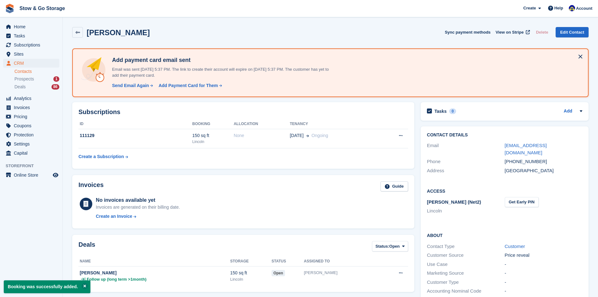 This screenshot has width=598, height=297. Describe the element at coordinates (504, 135) in the screenshot. I see `h2: Contact Details` at that location.